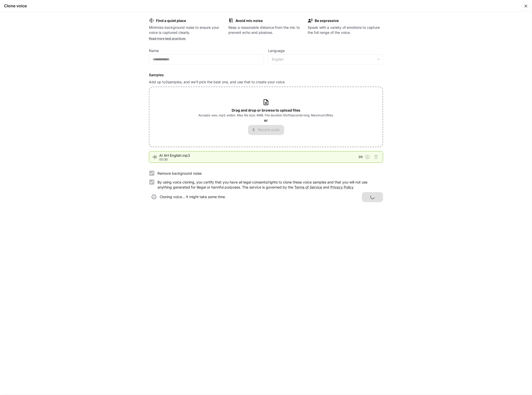 Image resolution: width=532 pixels, height=395 pixels. I want to click on b: Be expressive, so click(327, 20).